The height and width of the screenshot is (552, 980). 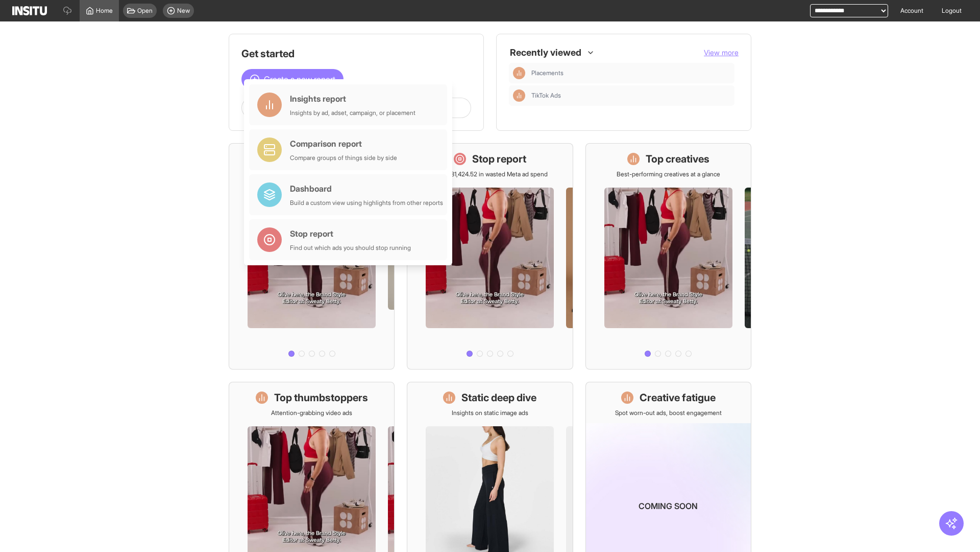 What do you see at coordinates (311, 256) in the screenshot?
I see `a: What's live nowSee all active ads instantly` at bounding box center [311, 256].